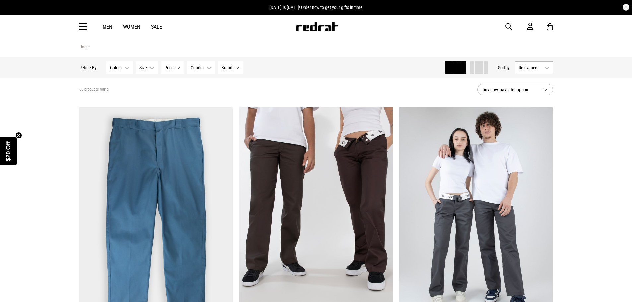  What do you see at coordinates (510, 90) in the screenshot?
I see `span: buy now, pay later option` at bounding box center [510, 90].